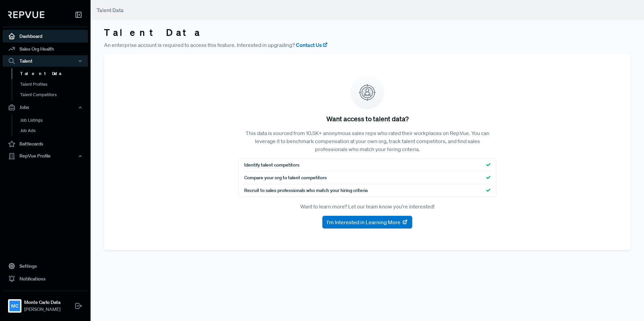 This screenshot has width=644, height=321. Describe the element at coordinates (367, 206) in the screenshot. I see `p: Want to learn more? Let our team know you're interested!` at that location.